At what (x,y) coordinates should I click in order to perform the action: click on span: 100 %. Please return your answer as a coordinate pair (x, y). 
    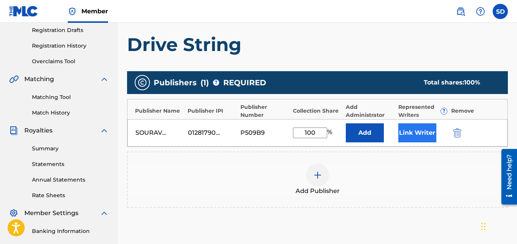
    Looking at the image, I should click on (472, 82).